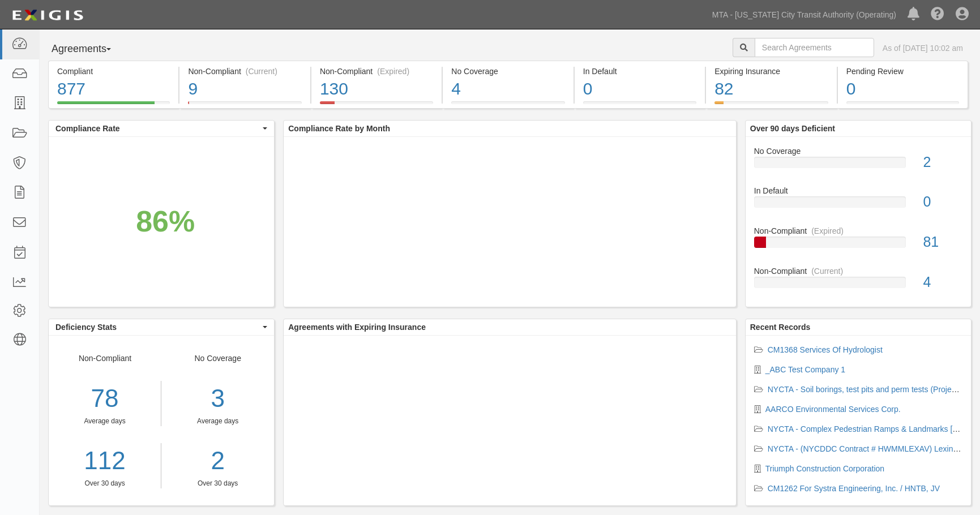  Describe the element at coordinates (48, 15) in the screenshot. I see `img: Logo` at that location.